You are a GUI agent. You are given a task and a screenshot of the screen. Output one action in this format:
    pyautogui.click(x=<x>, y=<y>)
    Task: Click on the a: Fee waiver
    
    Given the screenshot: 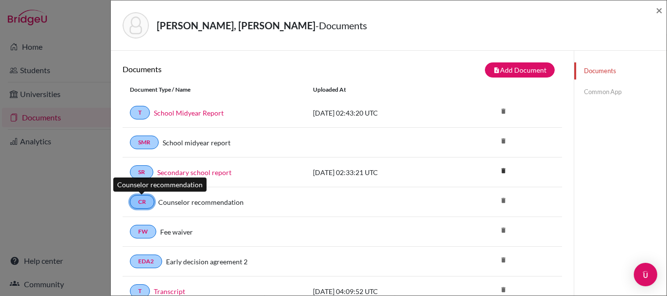 What is the action you would take?
    pyautogui.click(x=176, y=232)
    